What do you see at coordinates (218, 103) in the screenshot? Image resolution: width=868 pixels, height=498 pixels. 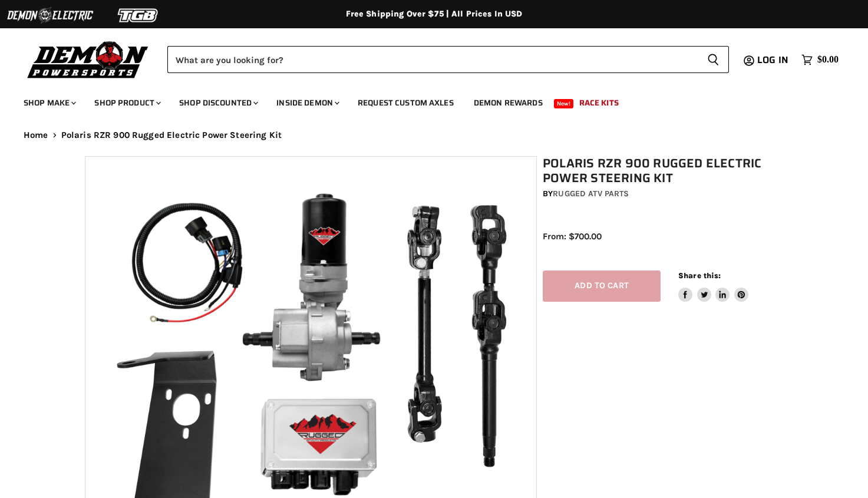 I see `a: Shop Discounted` at bounding box center [218, 103].